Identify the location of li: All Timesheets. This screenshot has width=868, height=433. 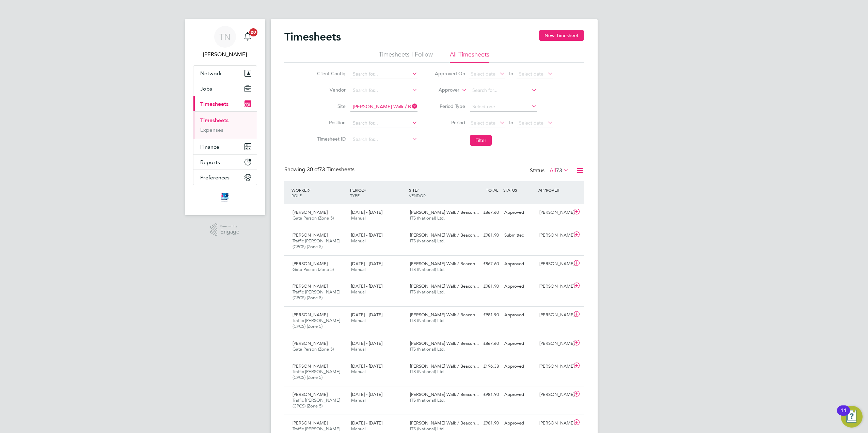
(469, 57).